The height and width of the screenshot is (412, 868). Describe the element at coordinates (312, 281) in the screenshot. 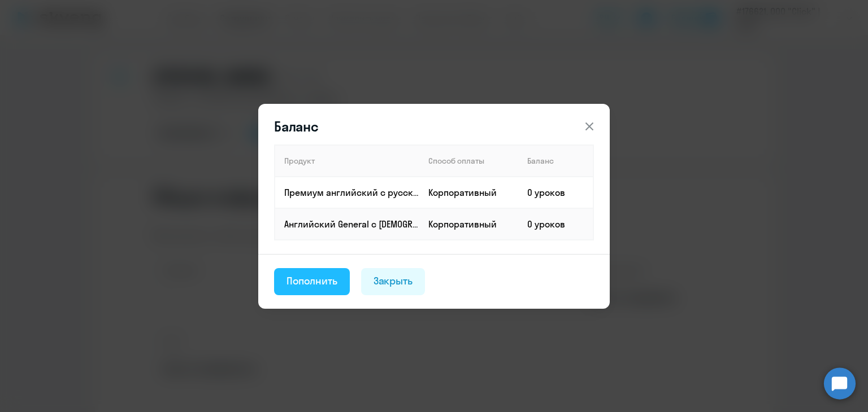

I see `div: Пополнить` at that location.